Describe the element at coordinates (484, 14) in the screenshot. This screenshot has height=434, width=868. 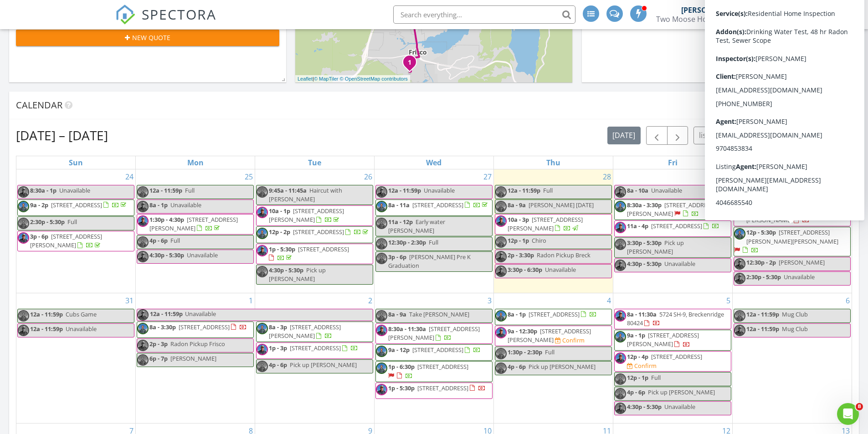
I see `input: Search everything...` at that location.